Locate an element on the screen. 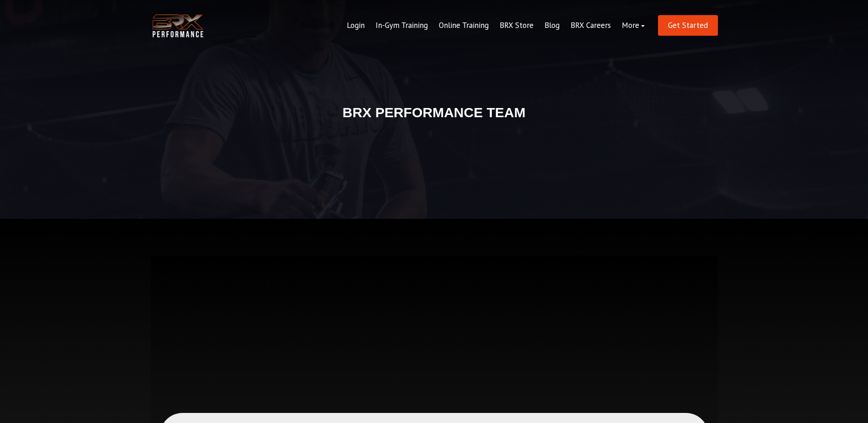  a: Get Started is located at coordinates (688, 25).